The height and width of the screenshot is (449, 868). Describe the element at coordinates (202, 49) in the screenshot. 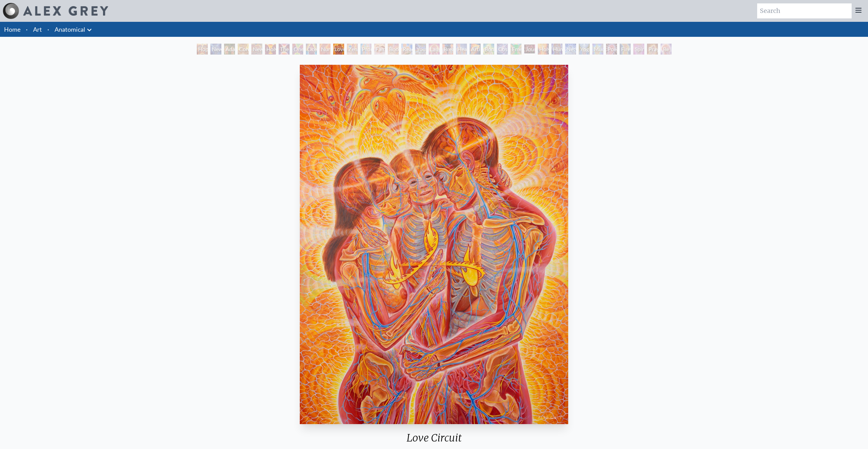

I see `div: Hope` at that location.